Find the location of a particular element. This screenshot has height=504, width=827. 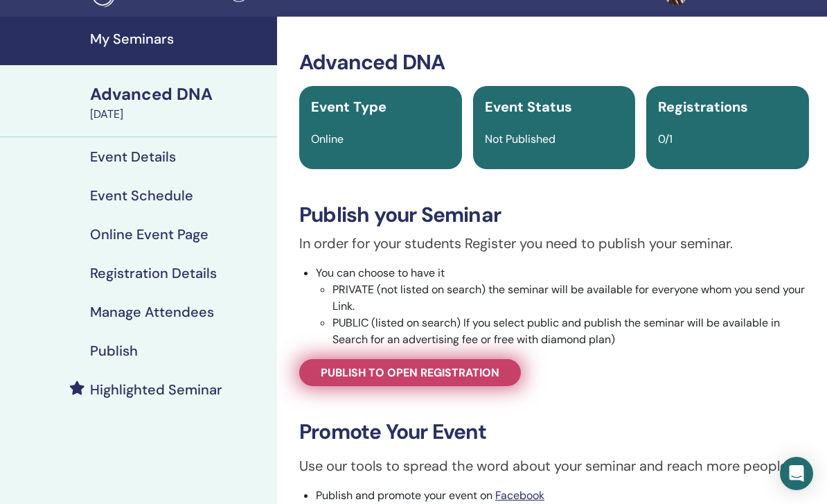

span: Event Status is located at coordinates (529, 107).